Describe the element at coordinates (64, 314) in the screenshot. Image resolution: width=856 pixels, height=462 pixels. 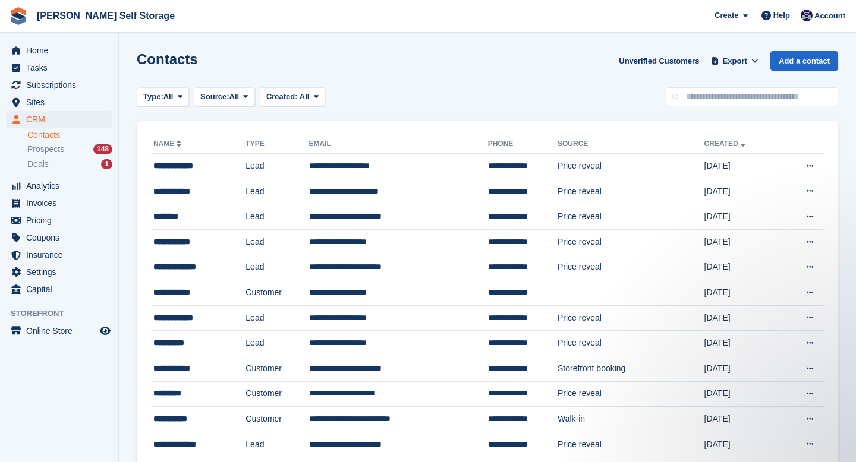
I see `span: Storefront` at that location.